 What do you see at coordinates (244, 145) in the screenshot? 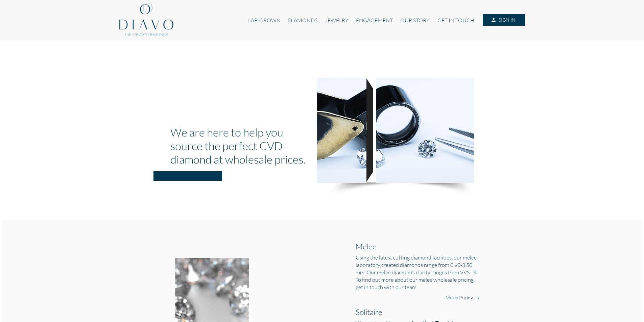
I see `h1: We are here to help you source the perfect CVD diamond at wholesale prices.` at bounding box center [244, 145].